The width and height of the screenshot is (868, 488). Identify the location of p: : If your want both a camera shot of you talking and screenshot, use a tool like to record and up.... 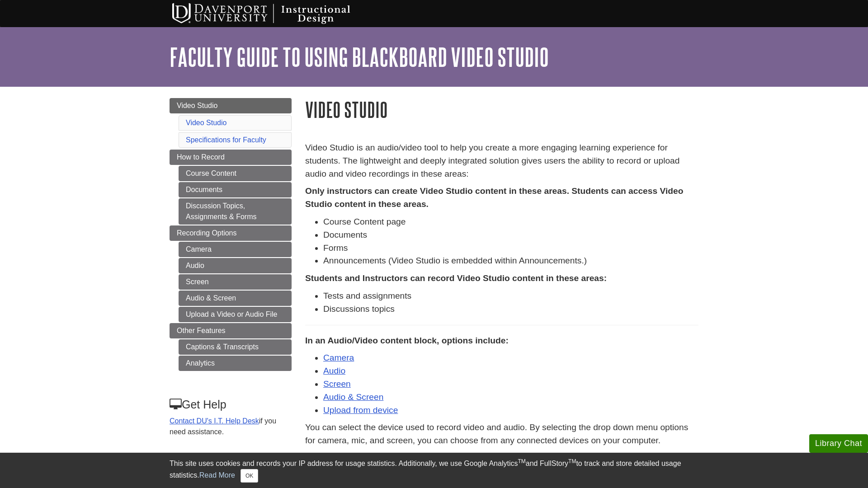
(502, 465).